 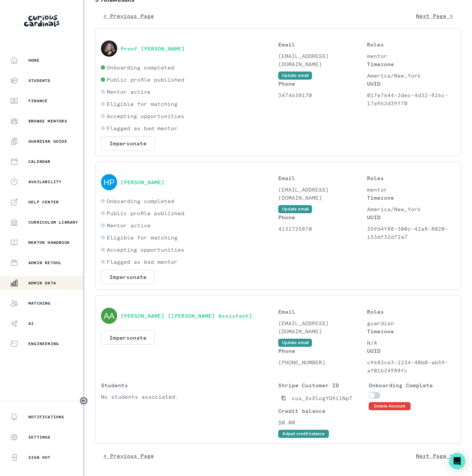 I want to click on p: Availability, so click(x=45, y=182).